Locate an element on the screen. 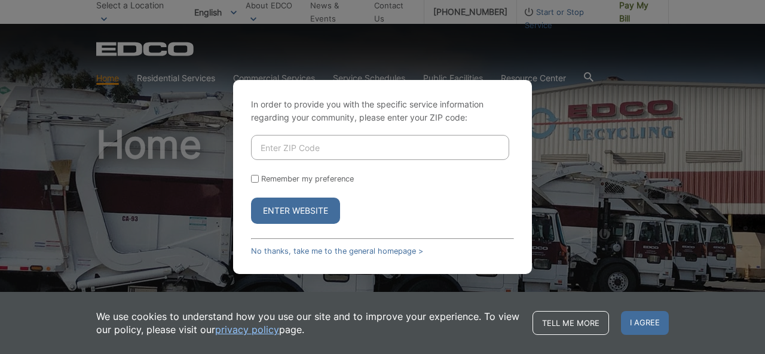 The height and width of the screenshot is (354, 765). input: Enter ZIP Code is located at coordinates (380, 148).